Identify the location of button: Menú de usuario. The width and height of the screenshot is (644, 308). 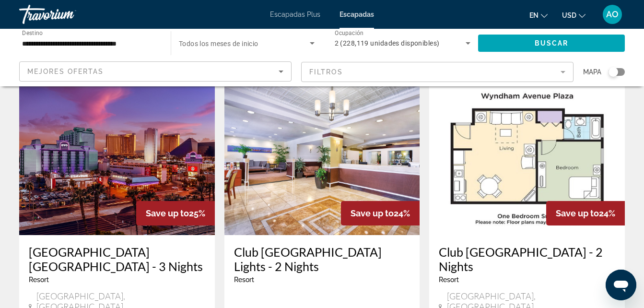
(612, 15).